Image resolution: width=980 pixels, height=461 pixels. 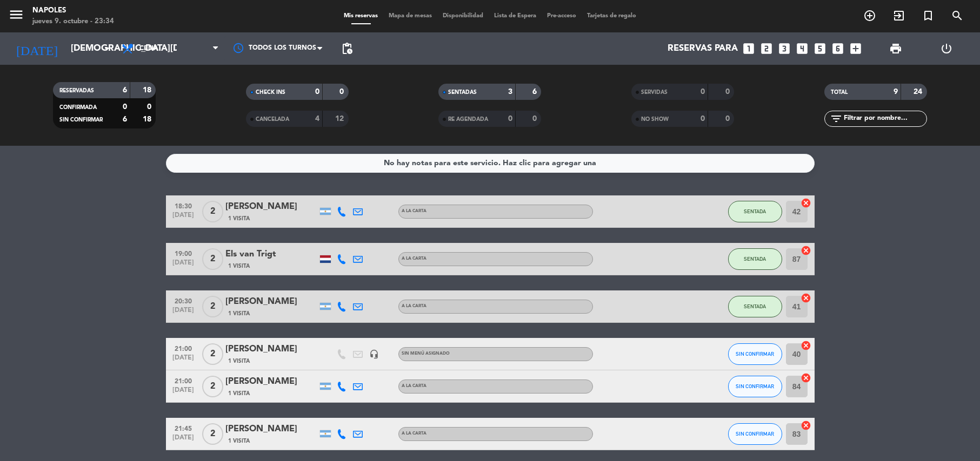 What do you see at coordinates (654, 119) in the screenshot?
I see `span: NO SHOW` at bounding box center [654, 119].